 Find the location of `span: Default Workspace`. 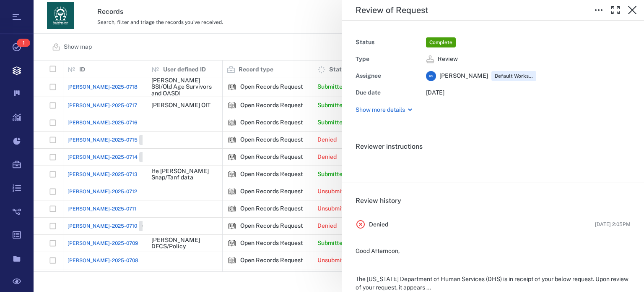

span: Default Workspace is located at coordinates (513, 76).